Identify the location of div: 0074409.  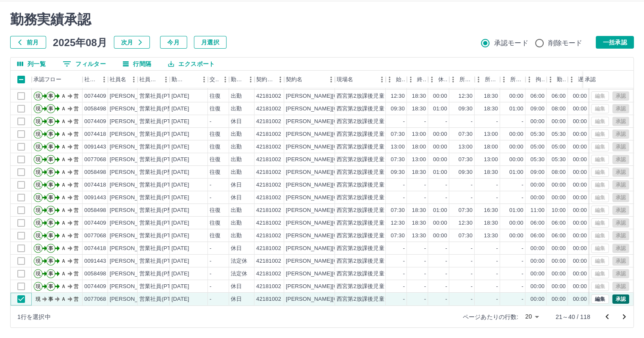
(95, 223).